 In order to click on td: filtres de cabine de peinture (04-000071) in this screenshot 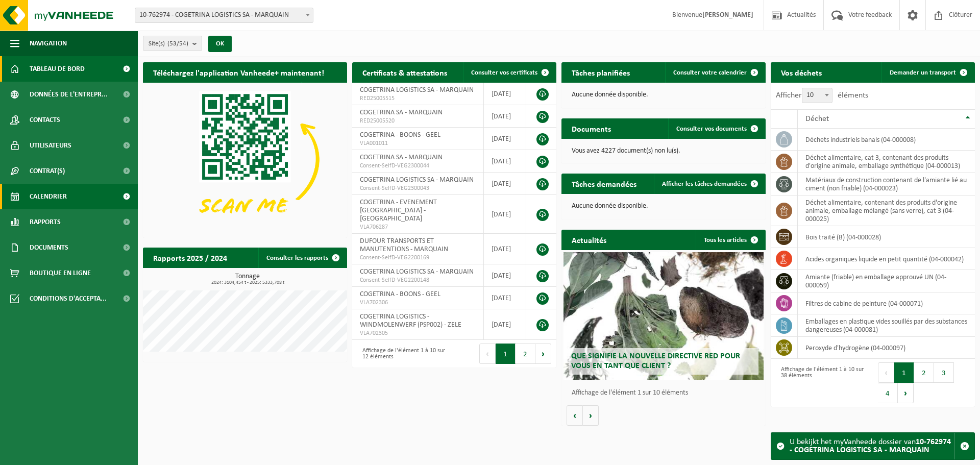, I will do `click(886, 303)`.